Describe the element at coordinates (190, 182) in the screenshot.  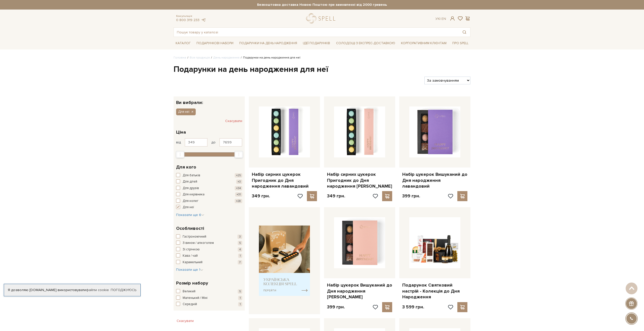
I see `span: Для дітей` at that location.